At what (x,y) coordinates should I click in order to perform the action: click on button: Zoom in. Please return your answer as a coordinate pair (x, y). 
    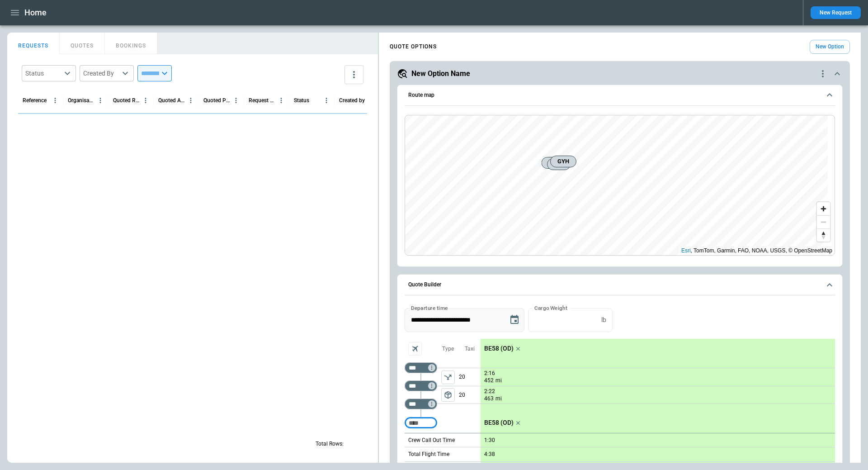
    Looking at the image, I should click on (824, 208).